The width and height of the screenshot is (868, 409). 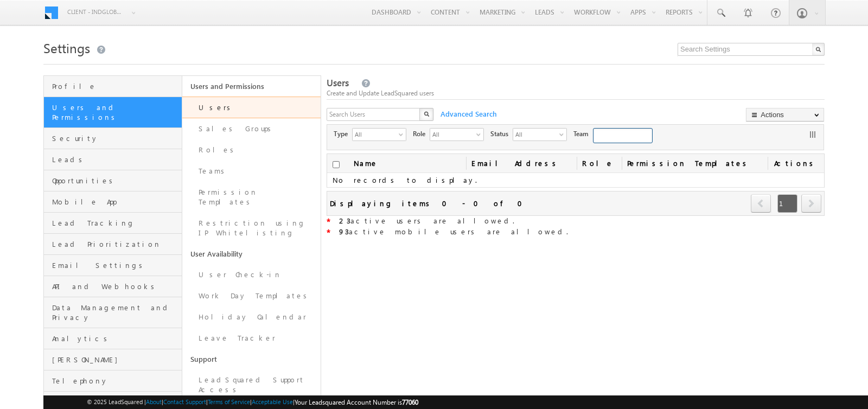 I want to click on button: Actions, so click(x=785, y=114).